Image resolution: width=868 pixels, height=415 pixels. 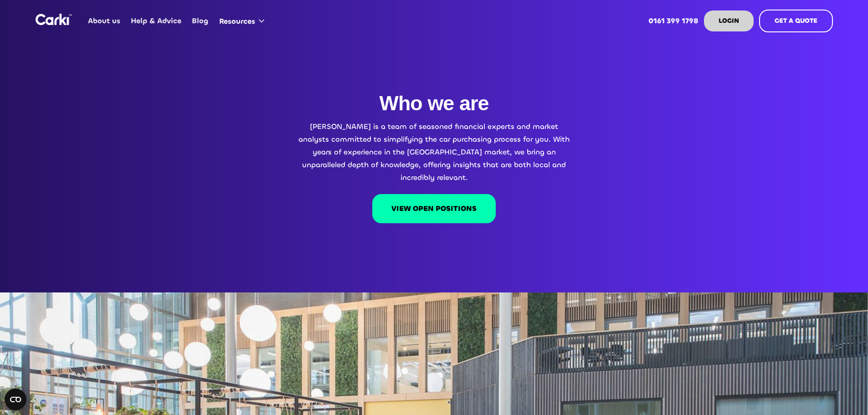 I want to click on a: Blog, so click(x=200, y=21).